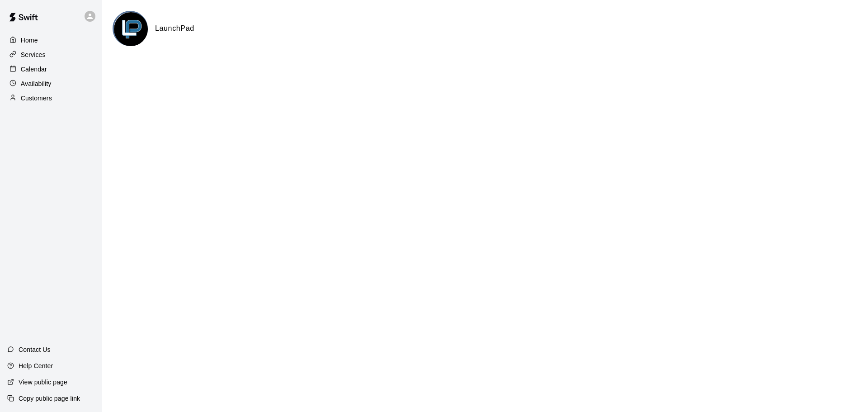 This screenshot has height=412, width=868. I want to click on a: Services, so click(51, 54).